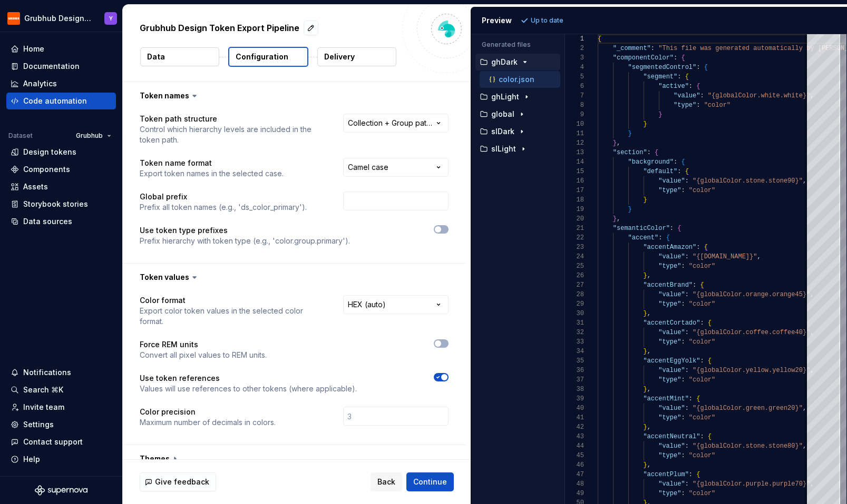 Image resolution: width=847 pixels, height=504 pixels. What do you see at coordinates (574, 229) in the screenshot?
I see `div: 21` at bounding box center [574, 229].